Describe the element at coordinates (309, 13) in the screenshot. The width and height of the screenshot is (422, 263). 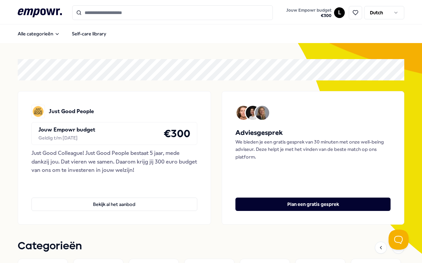
I see `a: Jouw Empowr budget€300` at that location.